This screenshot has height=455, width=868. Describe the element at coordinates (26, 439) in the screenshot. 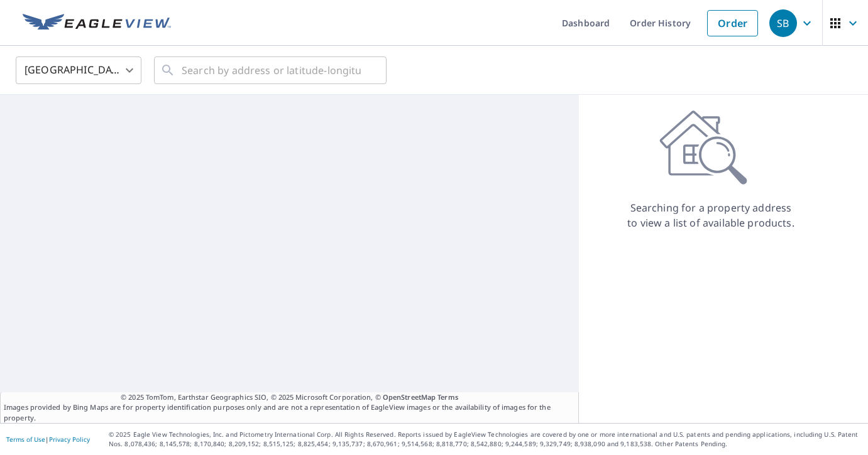

I see `a: Terms of Use` at that location.